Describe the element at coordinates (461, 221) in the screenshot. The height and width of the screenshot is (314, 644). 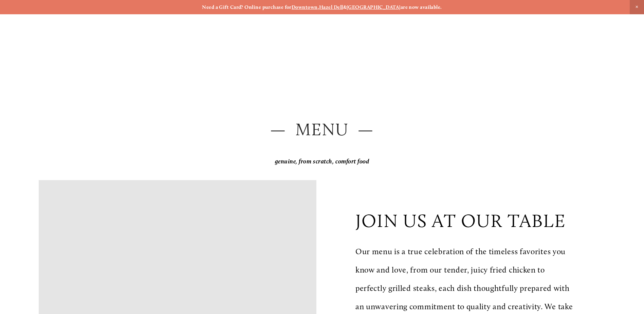
I see `p: join us at our table` at that location.